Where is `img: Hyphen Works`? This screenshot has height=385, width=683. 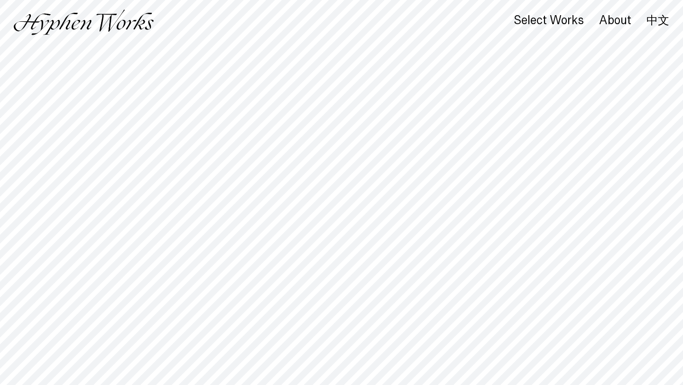 img: Hyphen Works is located at coordinates (83, 22).